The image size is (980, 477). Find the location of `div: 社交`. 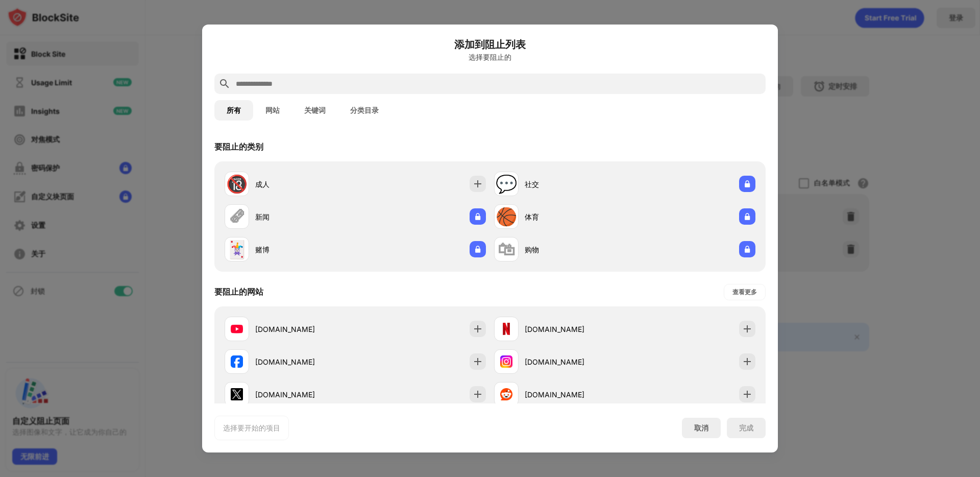

div: 社交 is located at coordinates (575, 184).